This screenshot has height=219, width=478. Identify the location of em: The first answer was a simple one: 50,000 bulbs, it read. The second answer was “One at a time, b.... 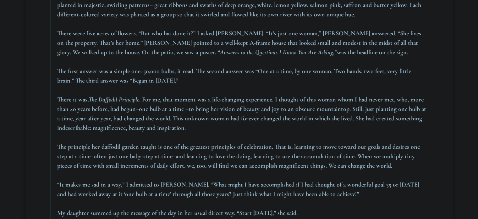
(234, 76).